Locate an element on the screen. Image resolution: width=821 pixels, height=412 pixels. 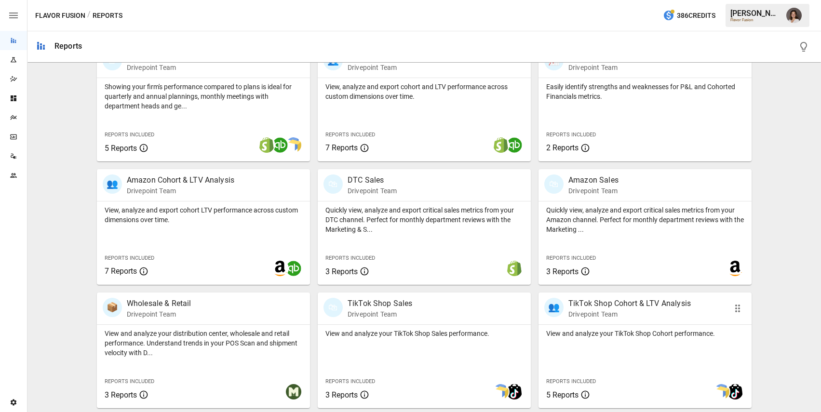
p: View, analyze and export cohort and LTV performance across custom dimensions over time. is located at coordinates (424, 92).